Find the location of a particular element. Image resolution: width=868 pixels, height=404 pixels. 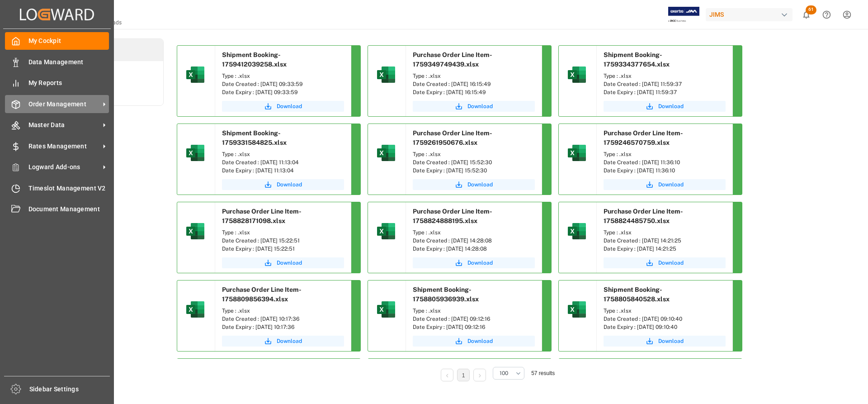

span: My Reports is located at coordinates (69, 83).